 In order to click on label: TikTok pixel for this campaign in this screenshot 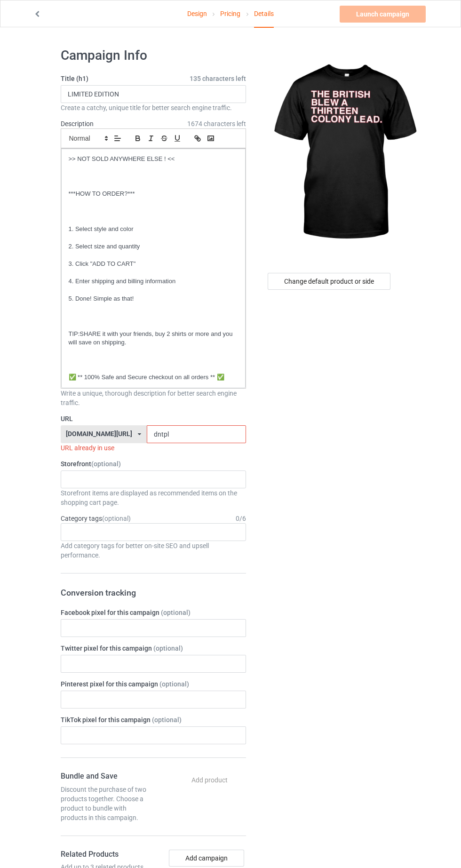, I will do `click(153, 720)`.